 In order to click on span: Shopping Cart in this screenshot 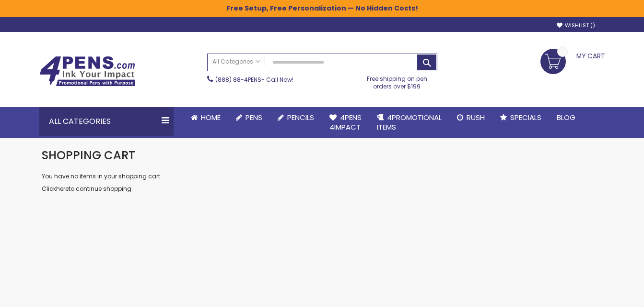, I will do `click(88, 155)`.